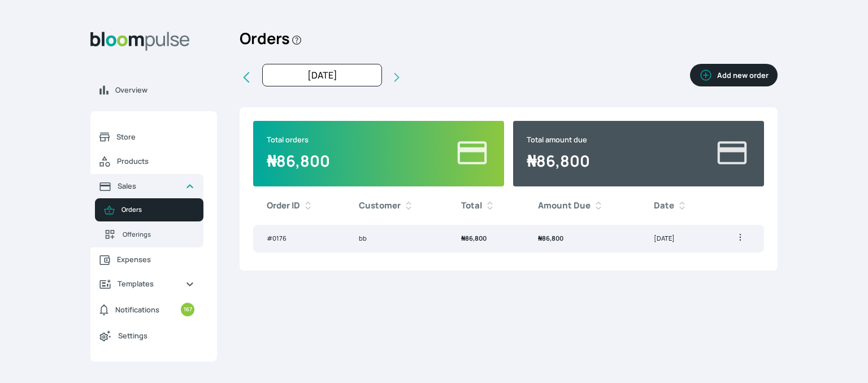 The image size is (868, 383). I want to click on span: Templates, so click(147, 284).